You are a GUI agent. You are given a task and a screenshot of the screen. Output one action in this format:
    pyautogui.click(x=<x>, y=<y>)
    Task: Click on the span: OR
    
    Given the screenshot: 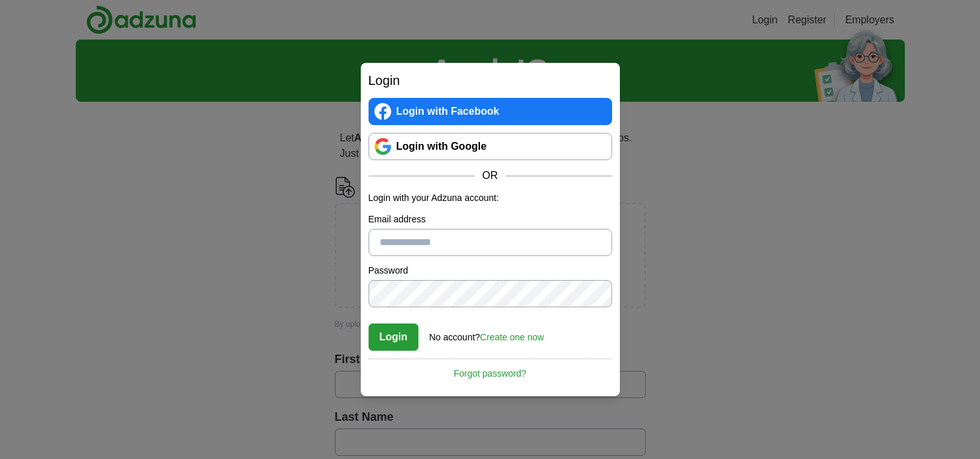 What is the action you would take?
    pyautogui.click(x=490, y=176)
    